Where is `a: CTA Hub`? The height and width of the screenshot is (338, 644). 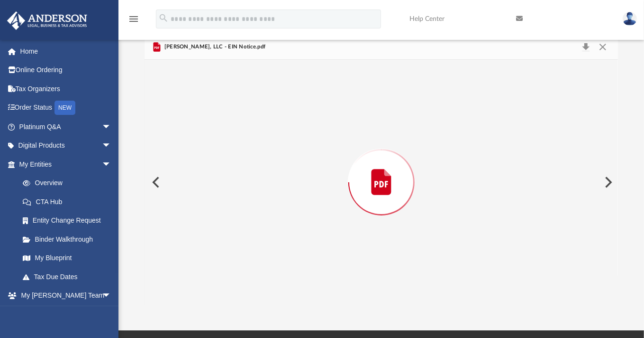 a: CTA Hub is located at coordinates (69, 202).